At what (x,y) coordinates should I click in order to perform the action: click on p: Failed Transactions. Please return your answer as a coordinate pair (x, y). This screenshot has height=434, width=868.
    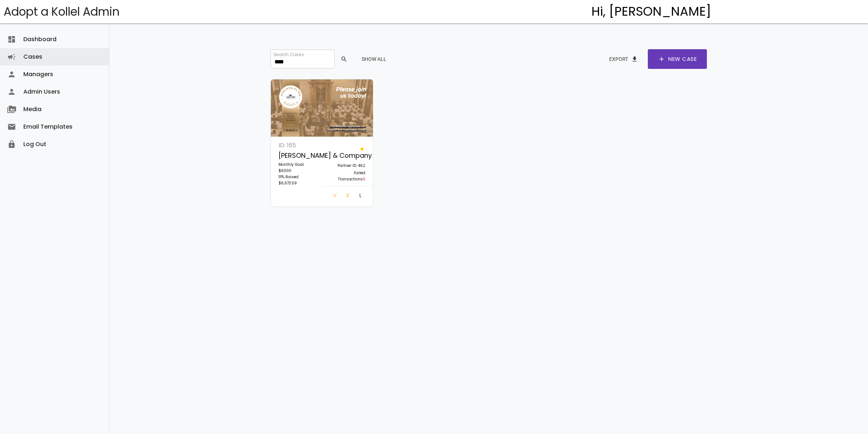
    Looking at the image, I should click on (345, 176).